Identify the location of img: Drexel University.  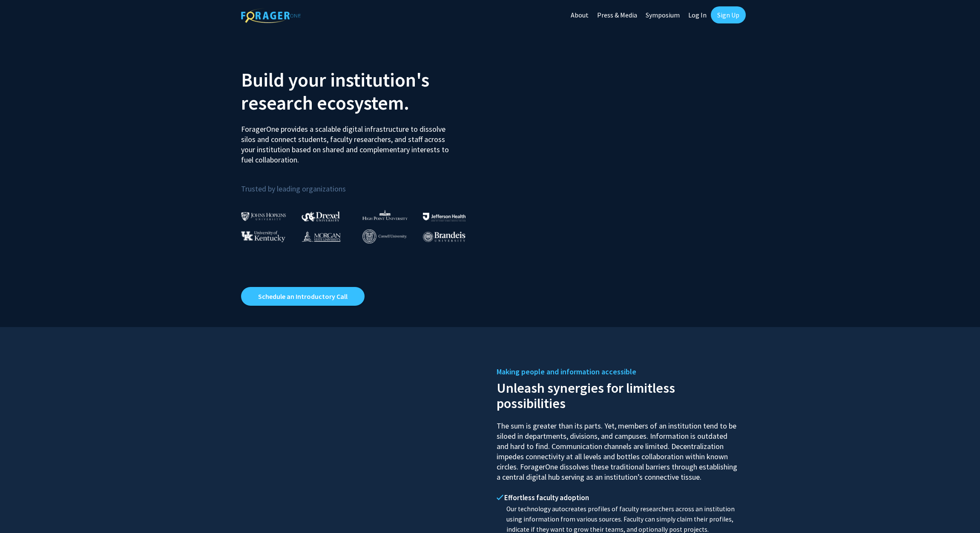
(321, 216).